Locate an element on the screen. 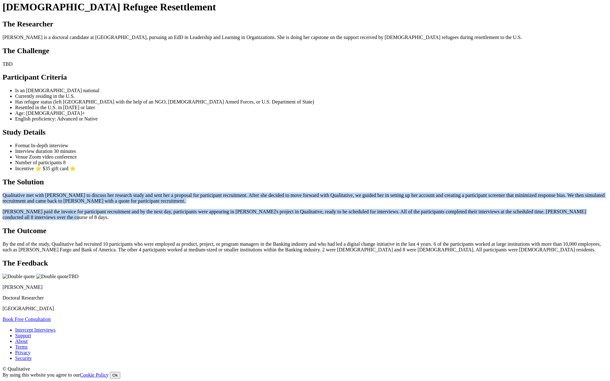 Image resolution: width=610 pixels, height=381 pixels. span: Number of participants is located at coordinates (38, 163).